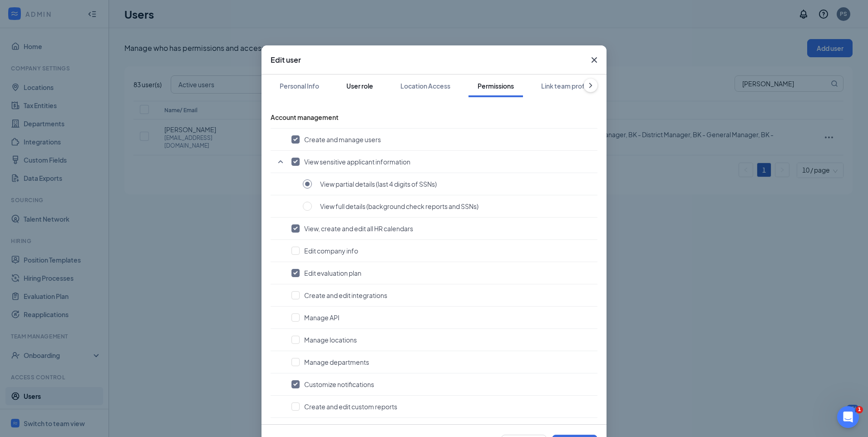 The width and height of the screenshot is (868, 437). What do you see at coordinates (336, 362) in the screenshot?
I see `span: Manage departments` at bounding box center [336, 362].